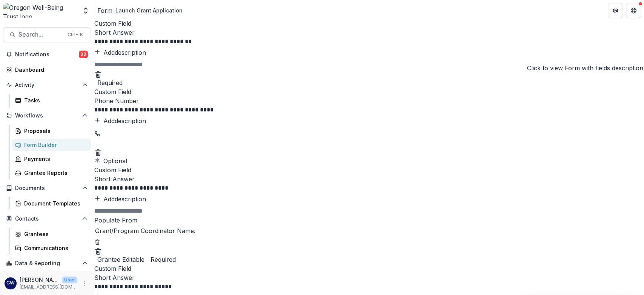 The image size is (644, 295). What do you see at coordinates (47, 219) in the screenshot?
I see `span: Contacts` at bounding box center [47, 219].